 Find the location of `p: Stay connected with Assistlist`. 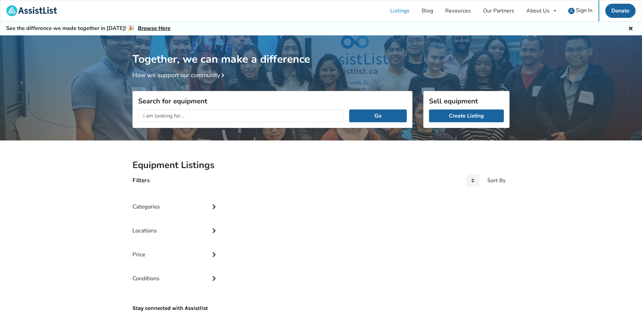

p: Stay connected with Assistlist is located at coordinates (176, 299).